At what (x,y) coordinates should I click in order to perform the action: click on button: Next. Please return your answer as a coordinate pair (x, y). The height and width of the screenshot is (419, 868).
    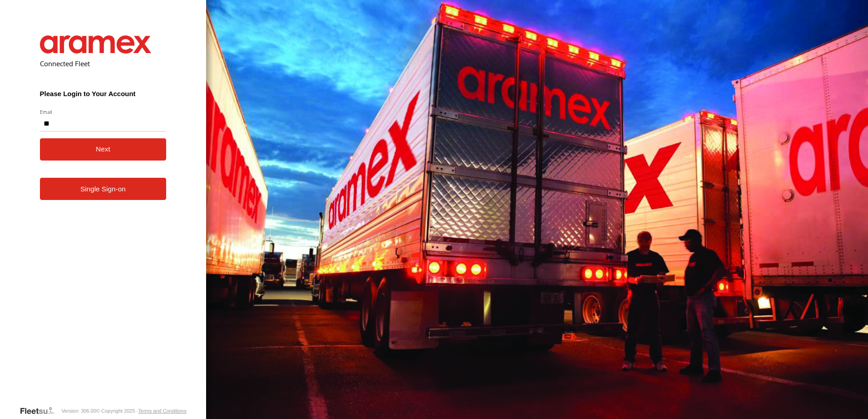
    Looking at the image, I should click on (103, 149).